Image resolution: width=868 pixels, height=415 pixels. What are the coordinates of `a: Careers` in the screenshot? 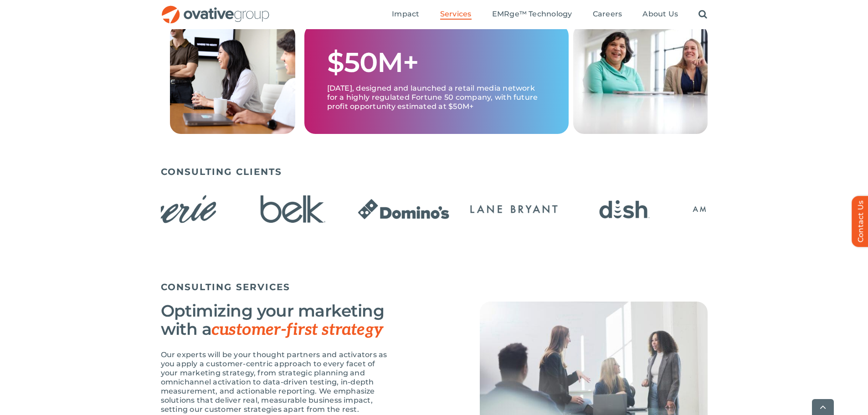 It's located at (607, 14).